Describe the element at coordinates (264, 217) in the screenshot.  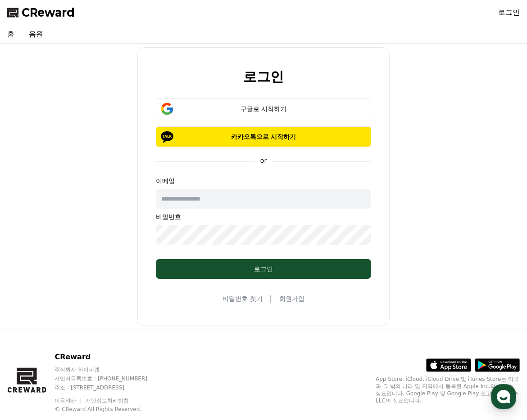
I see `p: 비밀번호` at that location.